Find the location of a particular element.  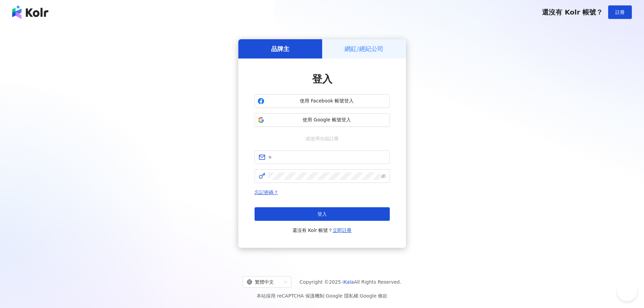

span: 或使用信箱註冊 is located at coordinates (322, 138).